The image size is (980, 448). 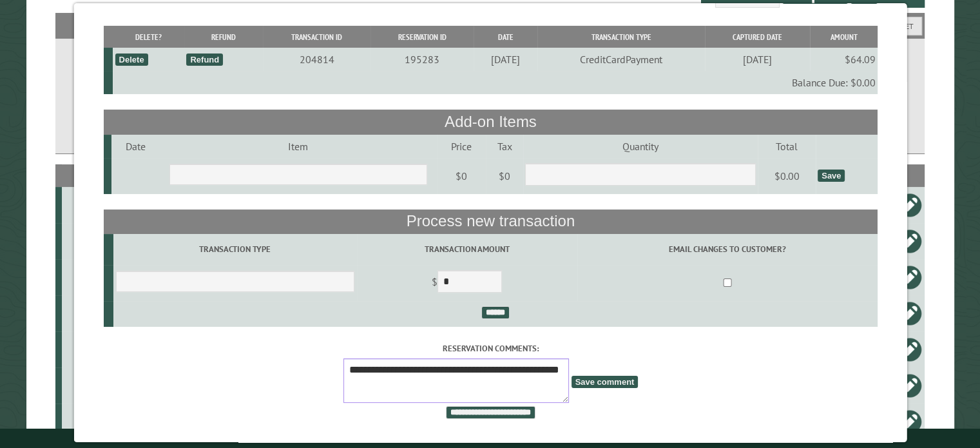 What do you see at coordinates (490, 25) in the screenshot?
I see `h2: Filters` at bounding box center [490, 25].